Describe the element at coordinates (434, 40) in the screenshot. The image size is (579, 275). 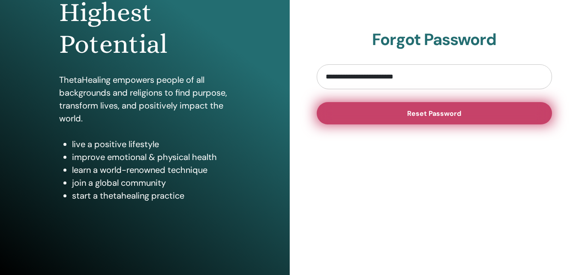
I see `h2: Forgot Password` at that location.